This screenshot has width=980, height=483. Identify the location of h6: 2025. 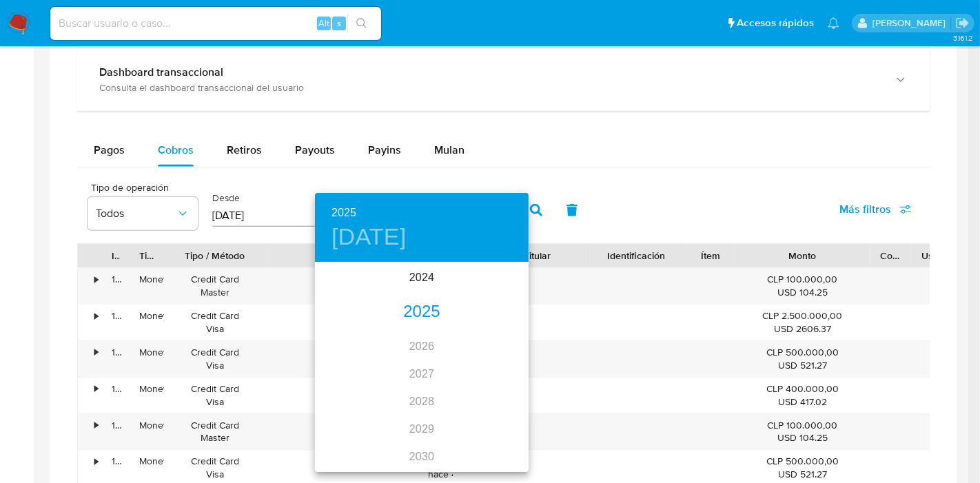
(344, 213).